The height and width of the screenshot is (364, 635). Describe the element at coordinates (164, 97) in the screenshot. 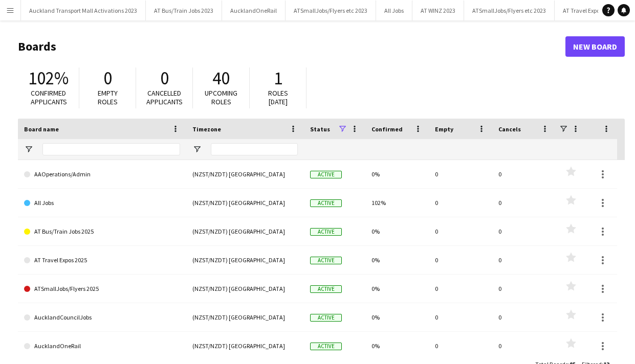

I see `span: Cancelled applicants` at that location.